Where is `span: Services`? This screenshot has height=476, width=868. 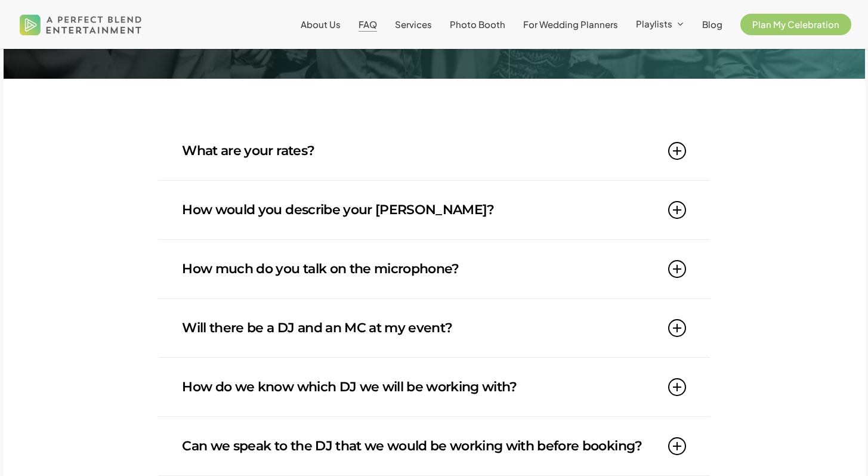 span: Services is located at coordinates (413, 24).